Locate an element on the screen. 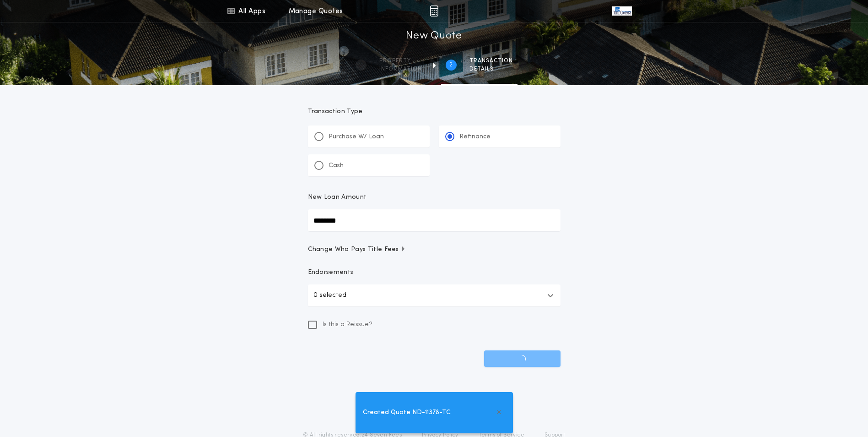 The width and height of the screenshot is (868, 437). h2: 2 is located at coordinates (451, 65).